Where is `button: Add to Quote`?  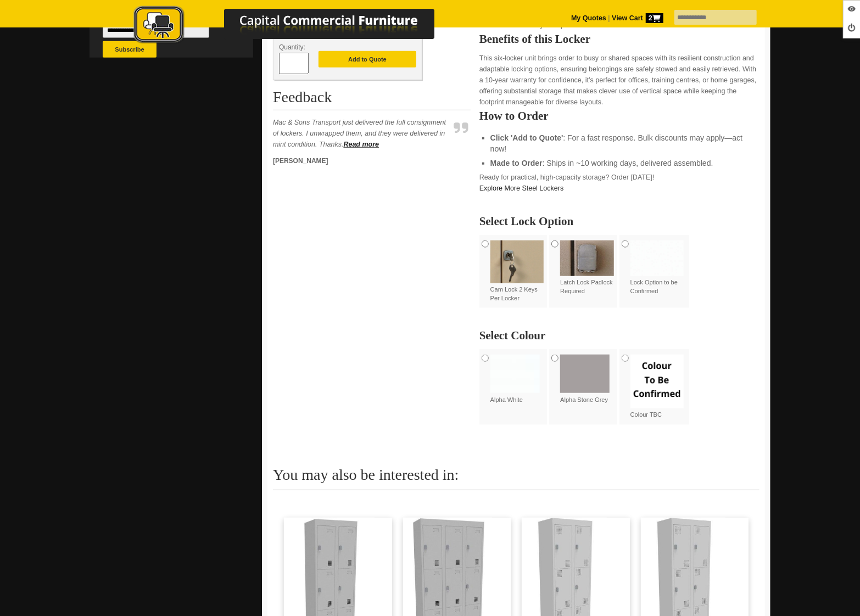
button: Add to Quote is located at coordinates (367, 59).